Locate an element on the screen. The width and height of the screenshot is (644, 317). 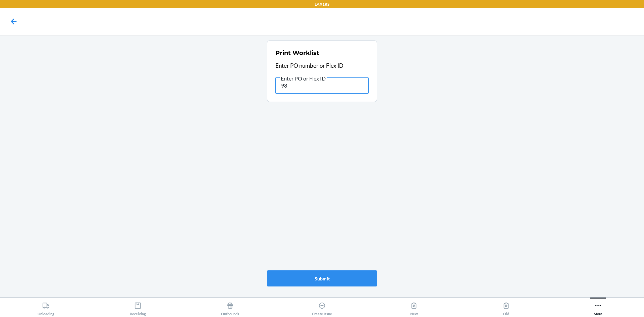
button: Create Issue is located at coordinates (322, 306).